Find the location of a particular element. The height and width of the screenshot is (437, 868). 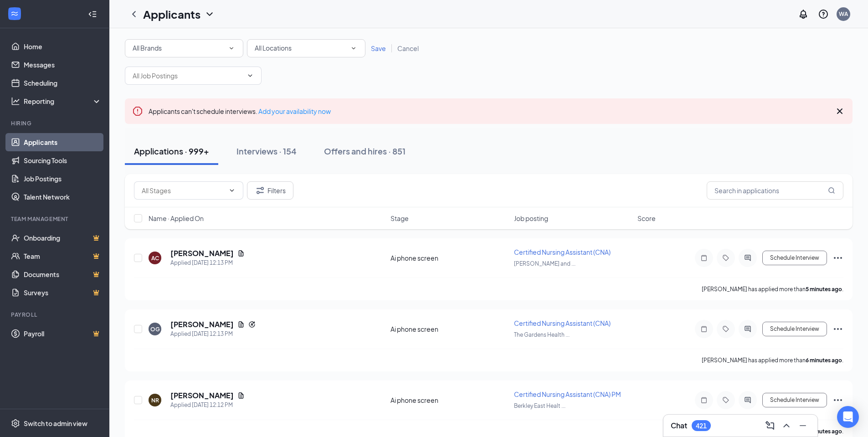

svg: Error is located at coordinates (138, 111).